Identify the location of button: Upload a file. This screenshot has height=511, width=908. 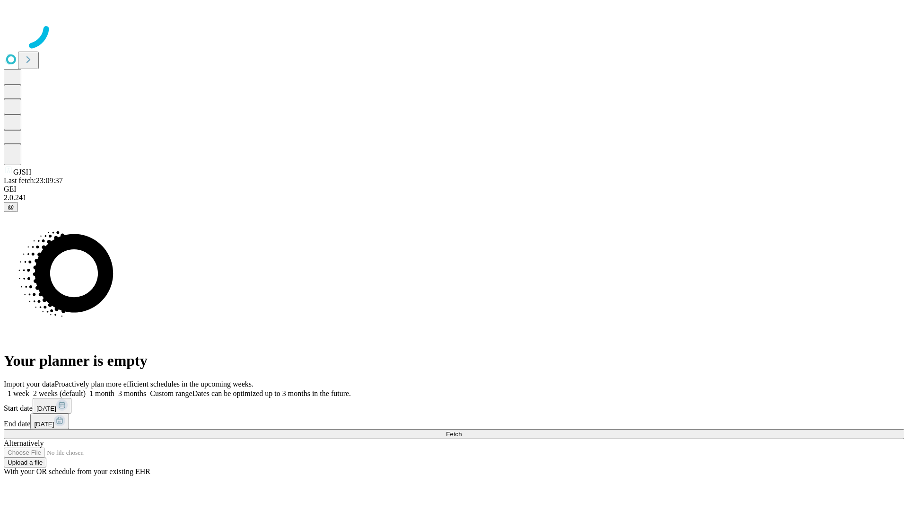
(25, 462).